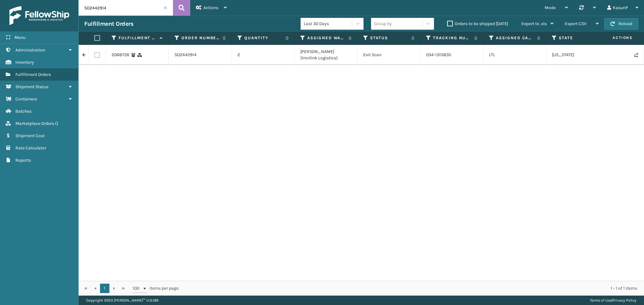 The height and width of the screenshot is (305, 644). I want to click on span: Export to .xls, so click(534, 24).